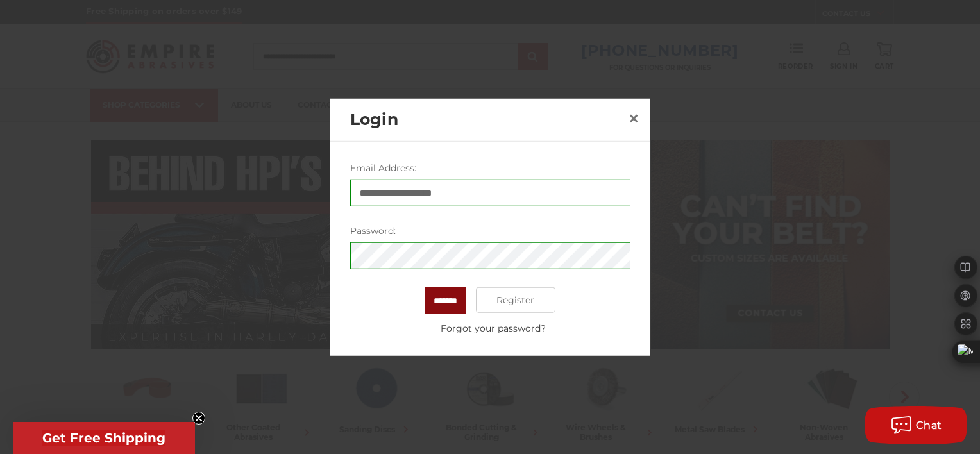  I want to click on div: Get Free ShippingClose teaser, so click(104, 438).